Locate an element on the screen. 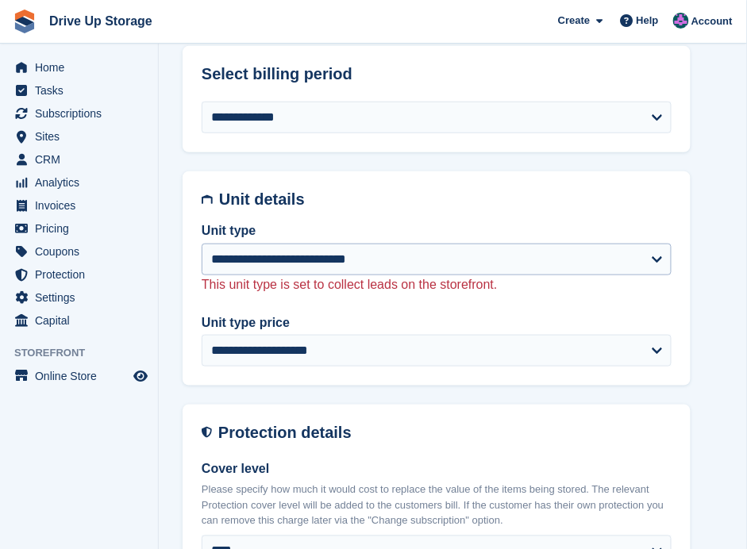 This screenshot has width=747, height=549. span: Analytics is located at coordinates (83, 183).